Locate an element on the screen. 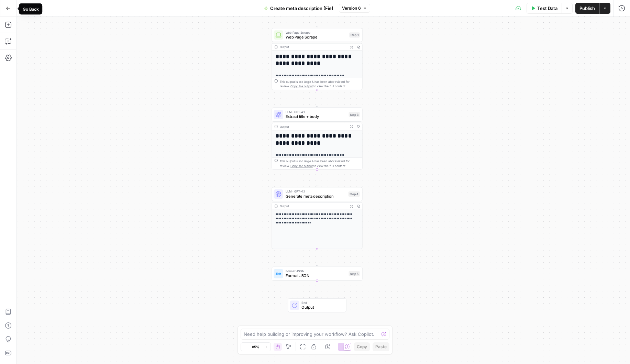 This screenshot has height=364, width=630. span: Version 6 is located at coordinates (351, 8).